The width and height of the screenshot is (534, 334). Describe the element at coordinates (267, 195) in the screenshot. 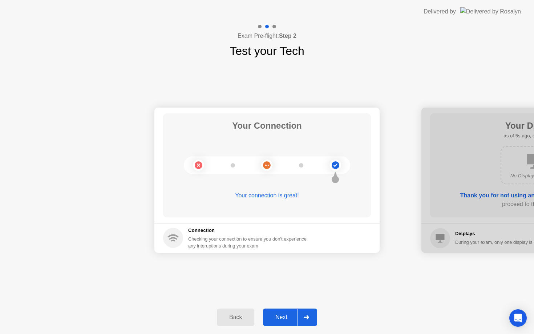

I see `div: Your connection is great!` at that location.